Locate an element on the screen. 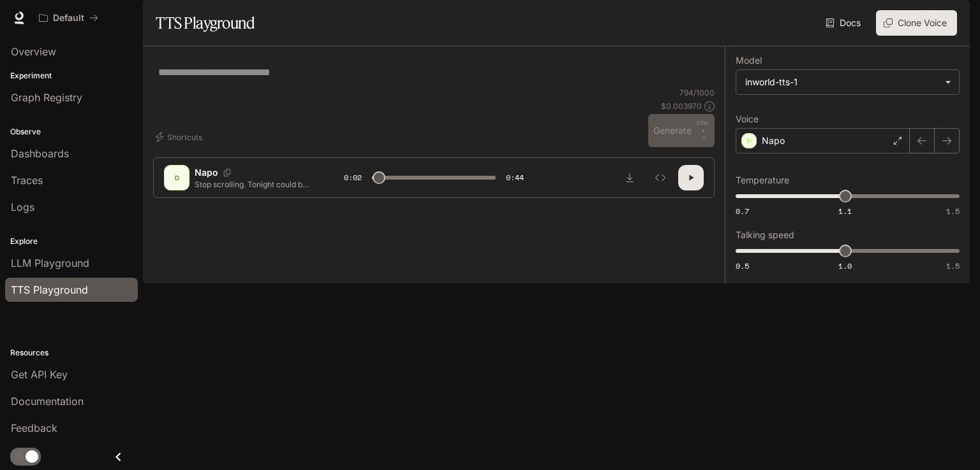  p: 794 / 1000 is located at coordinates (697, 93).